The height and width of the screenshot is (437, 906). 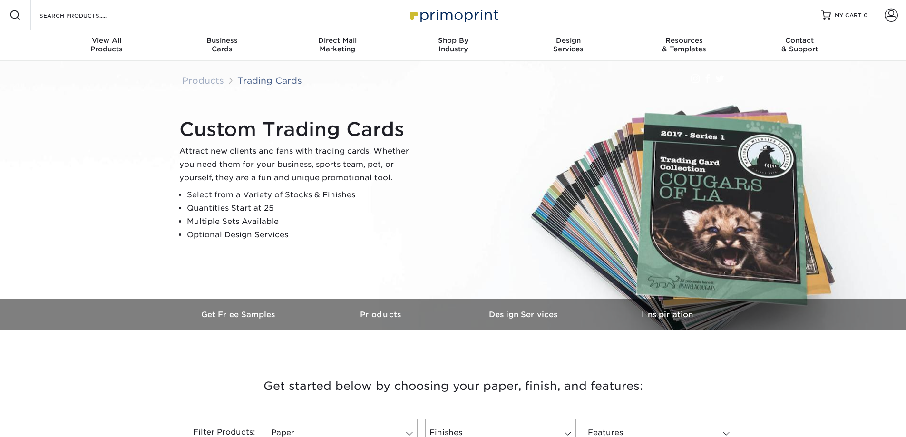 What do you see at coordinates (298, 129) in the screenshot?
I see `h1: Custom Trading Cards` at bounding box center [298, 129].